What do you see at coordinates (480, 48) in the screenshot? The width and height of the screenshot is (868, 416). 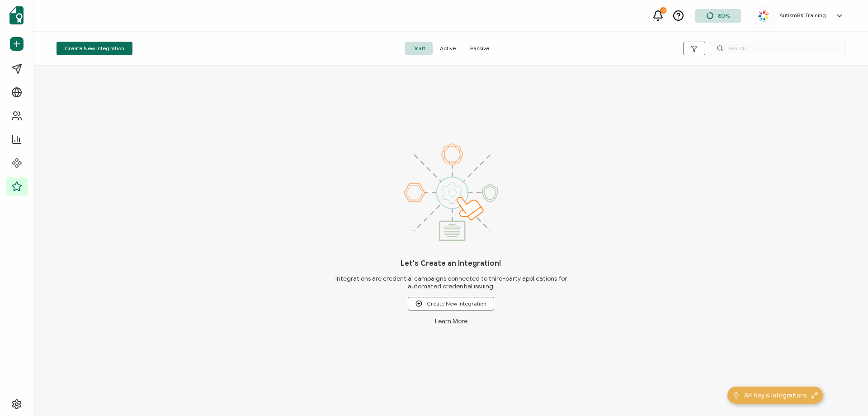 I see `span: Passive` at bounding box center [480, 48].